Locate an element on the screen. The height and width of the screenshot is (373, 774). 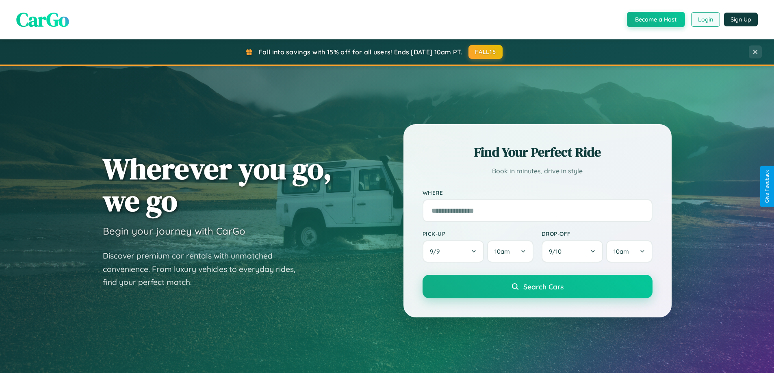
p: Book in minutes, drive in style is located at coordinates (538, 171).